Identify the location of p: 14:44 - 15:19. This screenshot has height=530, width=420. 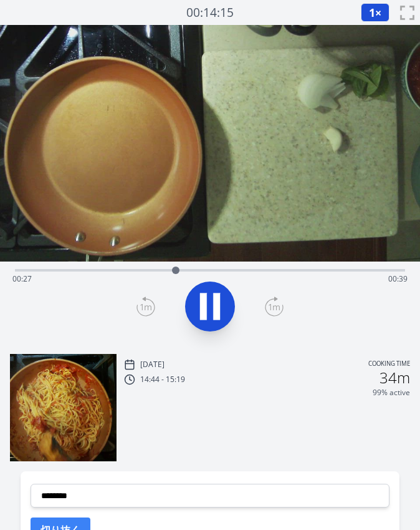
(162, 380).